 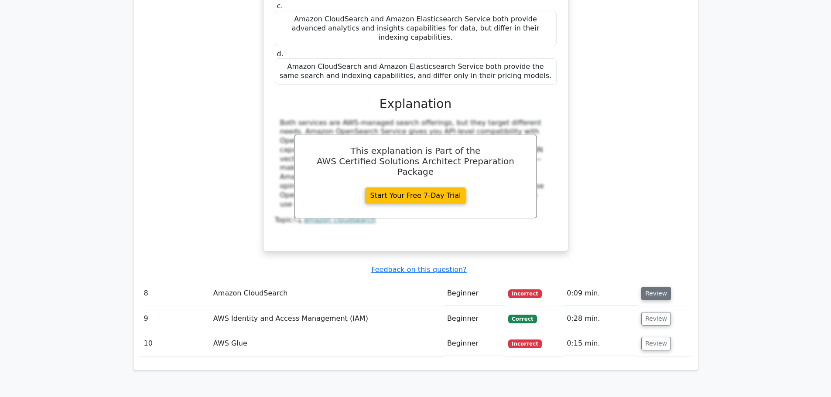 What do you see at coordinates (416, 72) in the screenshot?
I see `div: Amazon CloudSearch and Amazon Elasticsearch Service both provide the same search and indexing cap...` at bounding box center [416, 72].